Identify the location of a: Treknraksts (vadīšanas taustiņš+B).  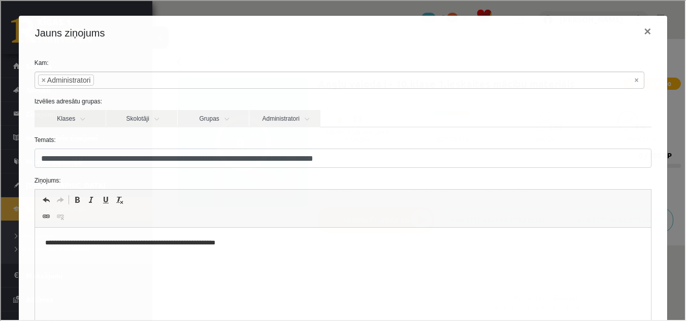
(76, 199).